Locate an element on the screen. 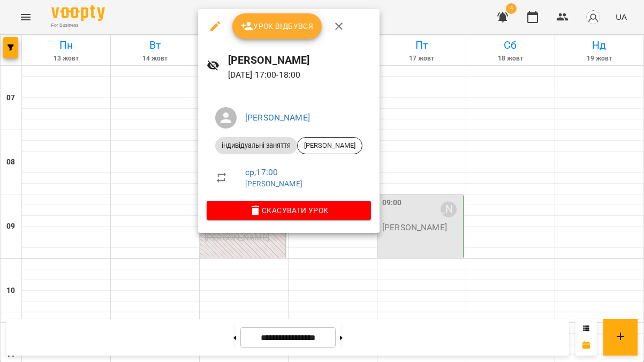 This screenshot has height=362, width=644. button: Скасувати Урок is located at coordinates (289, 211).